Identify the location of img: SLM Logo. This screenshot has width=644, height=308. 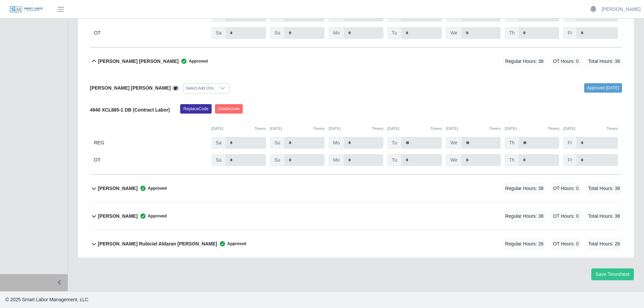
(26, 10).